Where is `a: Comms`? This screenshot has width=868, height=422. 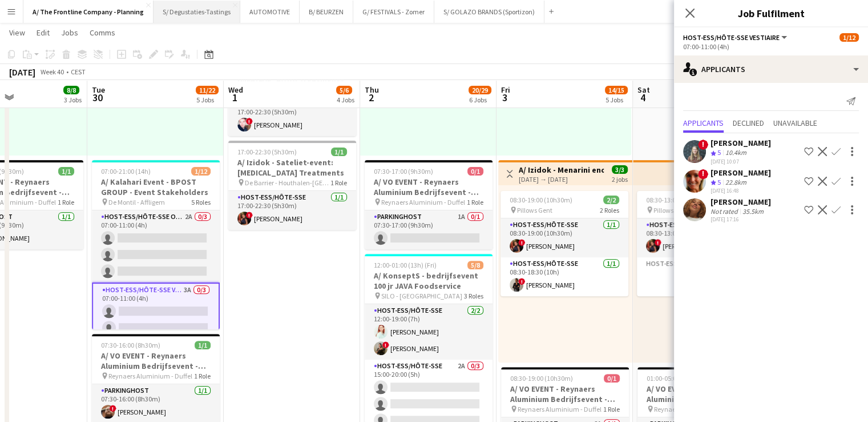
a: Comms is located at coordinates (102, 33).